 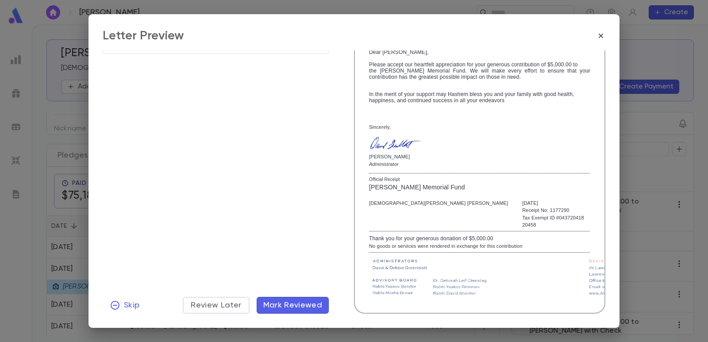 What do you see at coordinates (384, 164) in the screenshot?
I see `em: Administrator` at bounding box center [384, 164].